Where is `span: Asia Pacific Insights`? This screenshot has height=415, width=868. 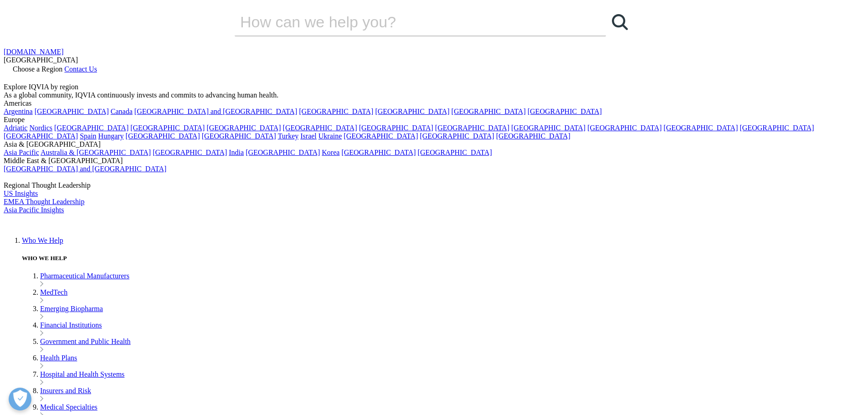 span: Asia Pacific Insights is located at coordinates (34, 209).